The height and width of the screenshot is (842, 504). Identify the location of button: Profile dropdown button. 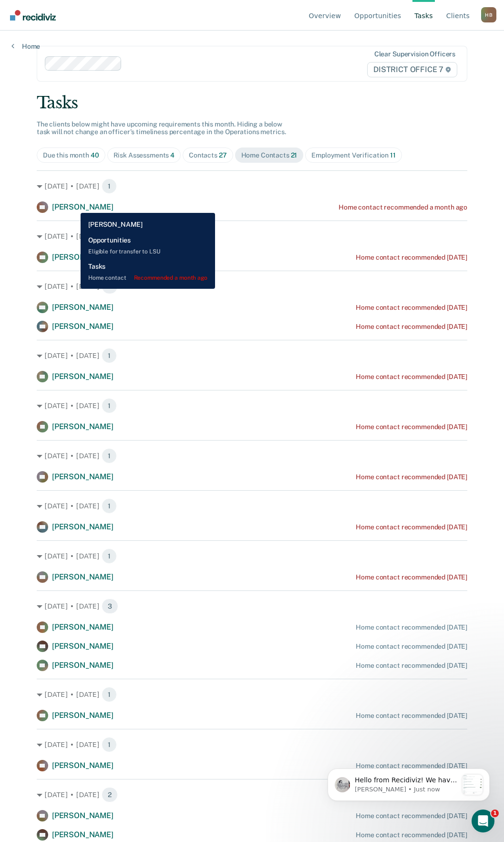
(489, 15).